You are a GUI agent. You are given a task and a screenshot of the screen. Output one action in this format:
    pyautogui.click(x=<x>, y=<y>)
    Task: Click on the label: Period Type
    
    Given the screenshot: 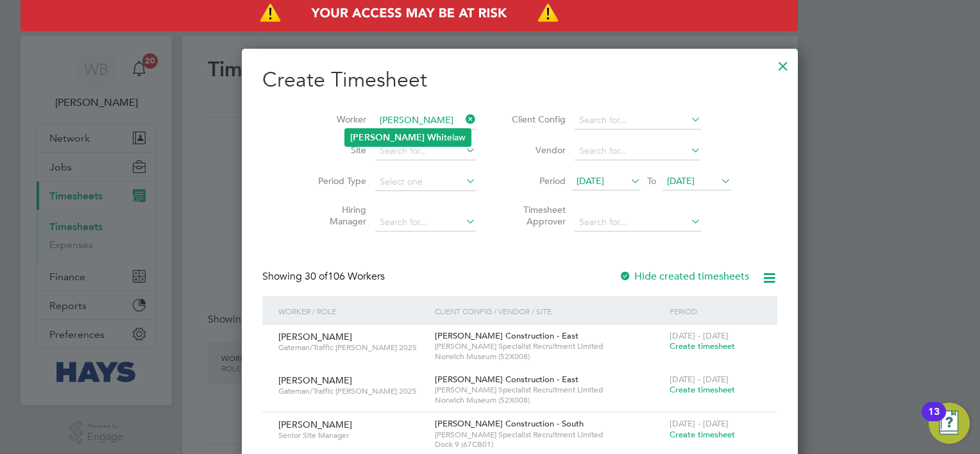 What is the action you would take?
    pyautogui.click(x=337, y=181)
    